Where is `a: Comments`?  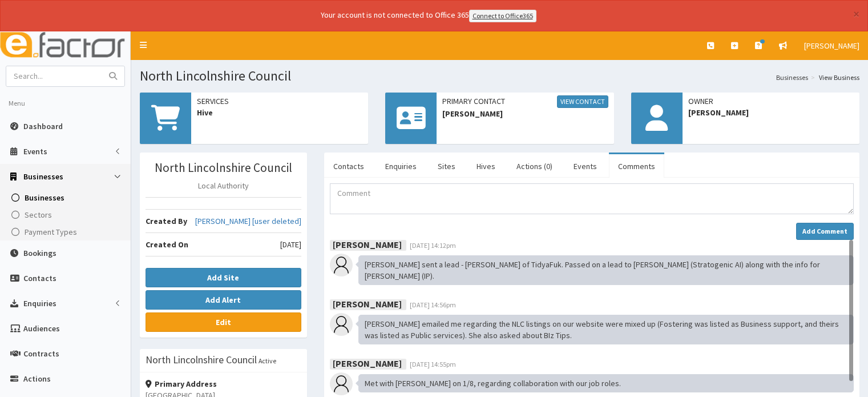 a: Comments is located at coordinates (636, 166).